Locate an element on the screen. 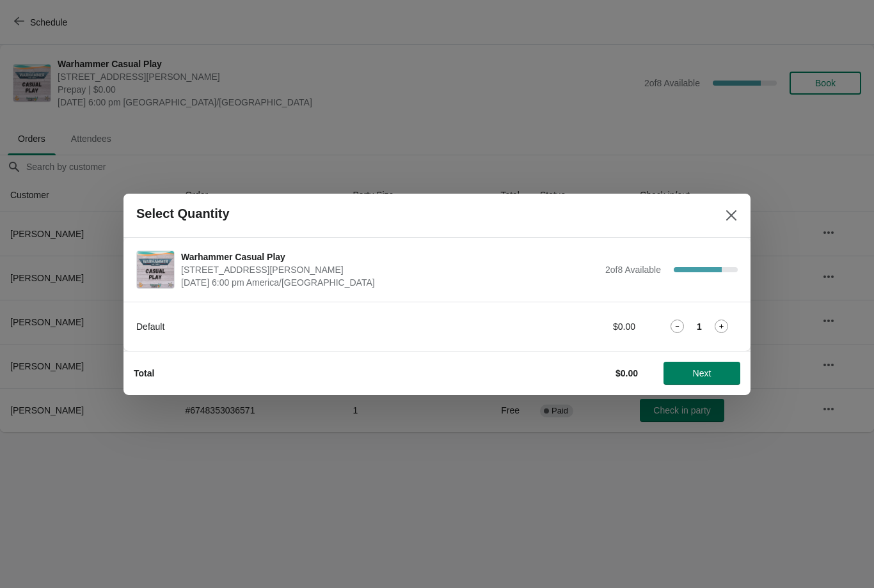 The width and height of the screenshot is (874, 588). div: Default is located at coordinates (314, 326).